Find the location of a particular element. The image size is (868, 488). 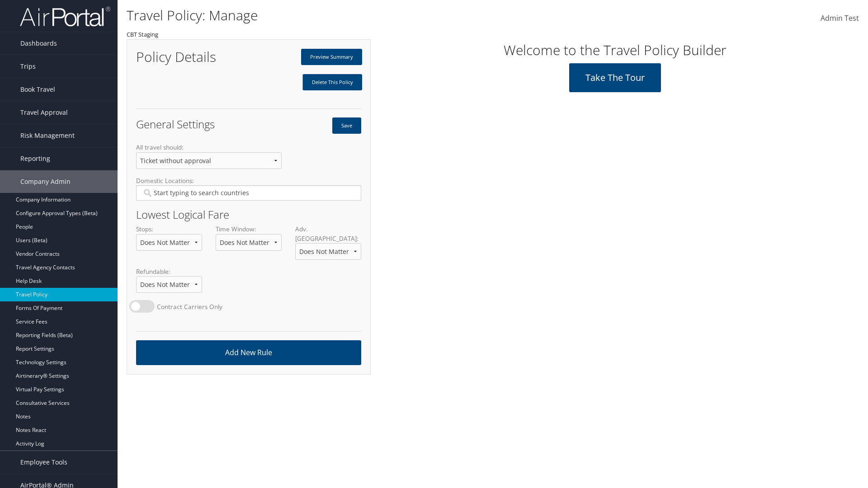

span: Risk Management is located at coordinates (48, 135).